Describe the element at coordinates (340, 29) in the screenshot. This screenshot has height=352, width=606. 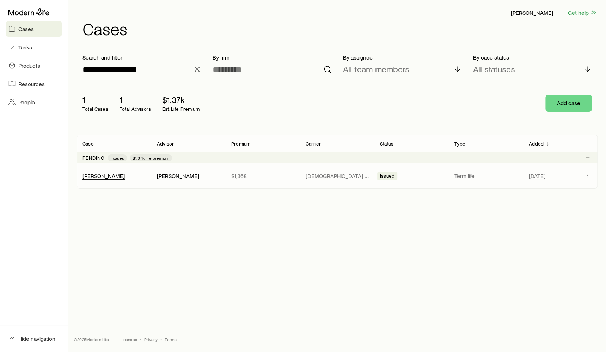
I see `h1: Cases` at that location.